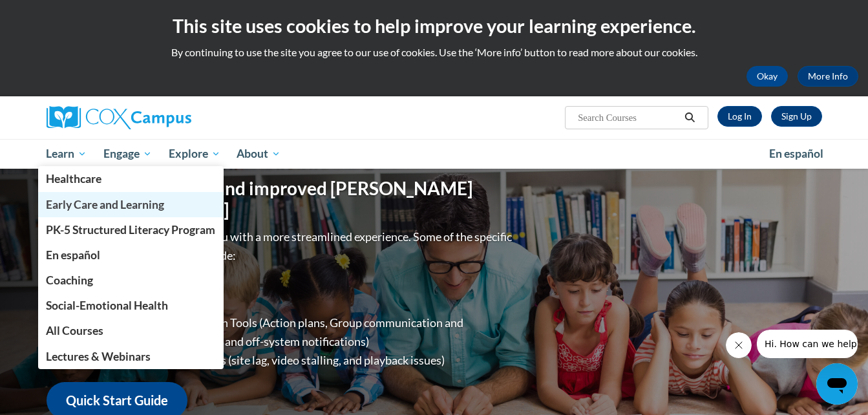 The image size is (868, 415). Describe the element at coordinates (131, 330) in the screenshot. I see `a: All Courses` at that location.